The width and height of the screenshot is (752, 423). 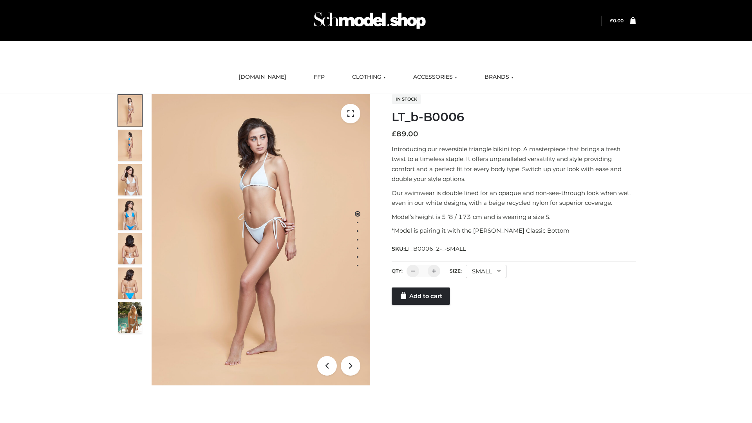 I want to click on a: BRANDS, so click(x=499, y=77).